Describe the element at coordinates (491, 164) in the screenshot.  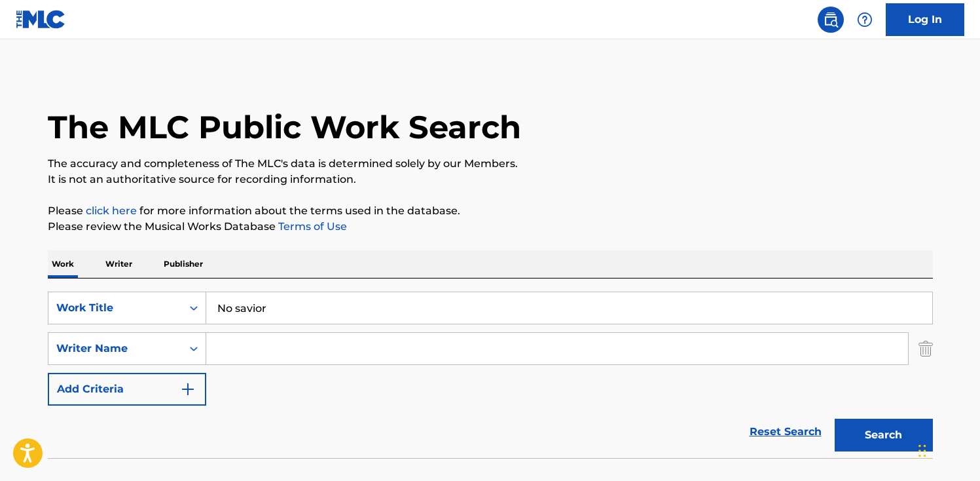
I see `p: The accuracy and completeness of The MLC's data is determined solely by our Members.` at that location.